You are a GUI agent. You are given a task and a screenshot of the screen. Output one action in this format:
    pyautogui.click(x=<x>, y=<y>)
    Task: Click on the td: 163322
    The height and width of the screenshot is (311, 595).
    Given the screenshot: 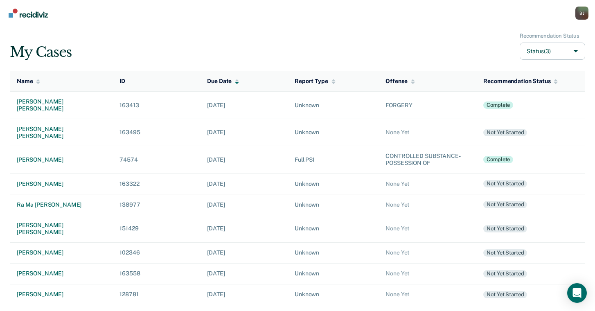 What is the action you would take?
    pyautogui.click(x=157, y=183)
    